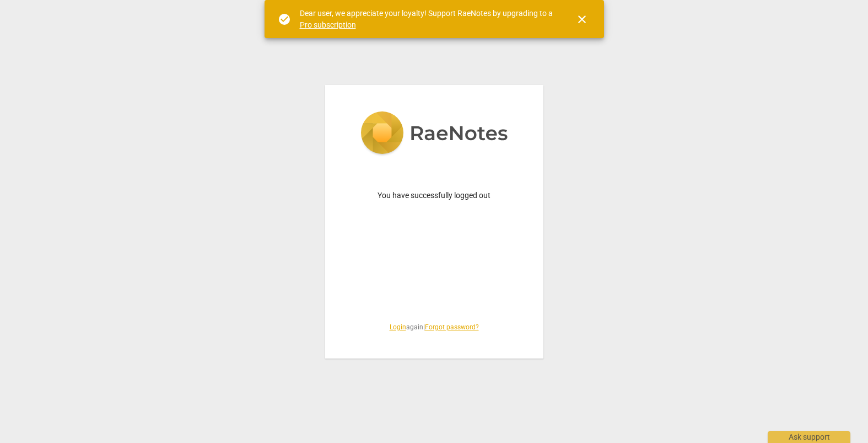  I want to click on a: Forgot password?, so click(452, 327).